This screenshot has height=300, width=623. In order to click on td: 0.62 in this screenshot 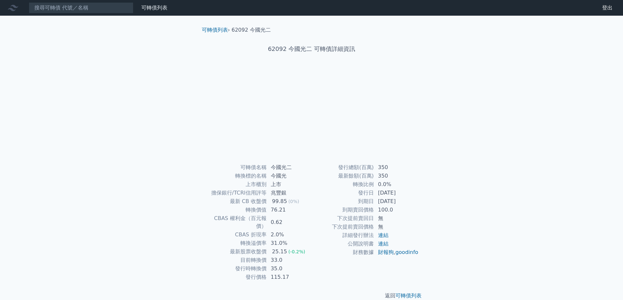, I will do `click(289, 223)`.